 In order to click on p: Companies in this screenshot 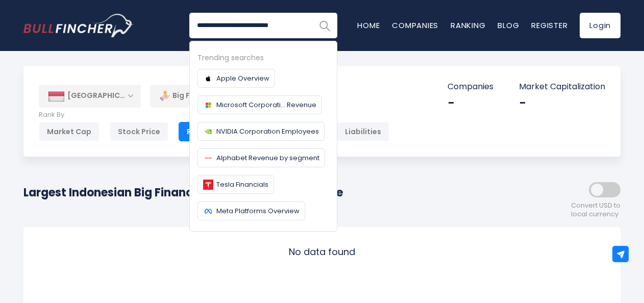, I will do `click(470, 86)`.